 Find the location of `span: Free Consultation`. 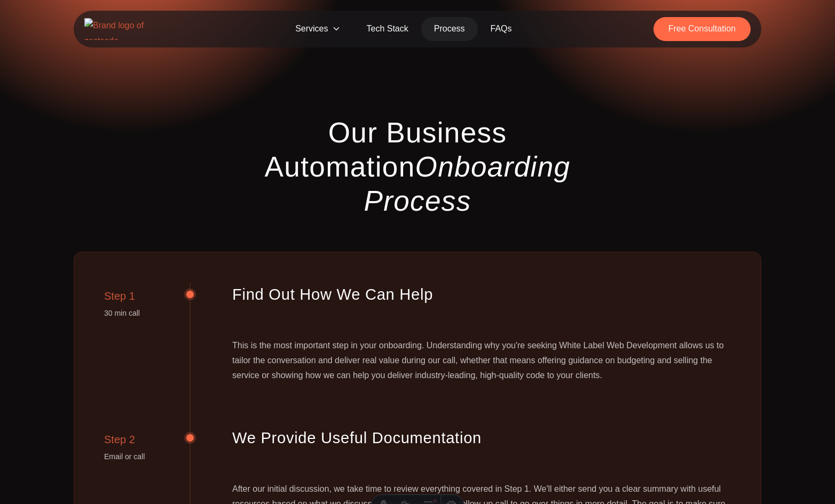

span: Free Consultation is located at coordinates (702, 29).